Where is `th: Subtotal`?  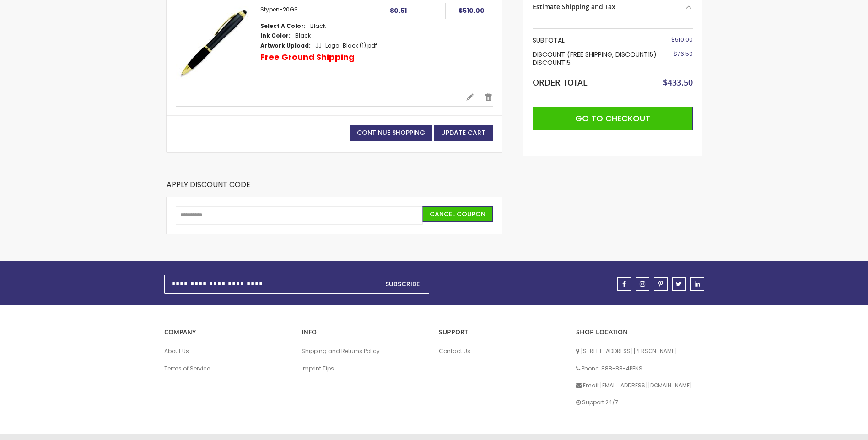 th: Subtotal is located at coordinates (597, 40).